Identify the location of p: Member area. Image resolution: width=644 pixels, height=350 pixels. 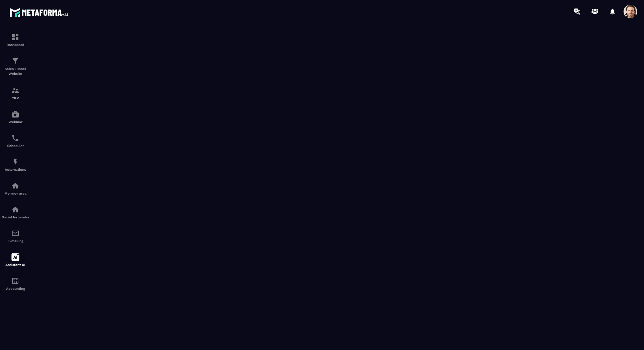
(15, 193).